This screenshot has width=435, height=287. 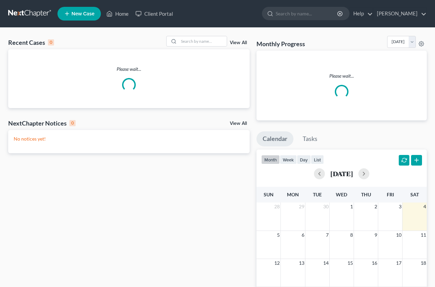 What do you see at coordinates (375, 263) in the screenshot?
I see `span: 16` at bounding box center [375, 263].